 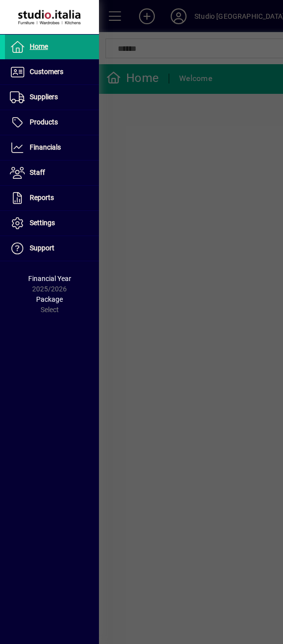 What do you see at coordinates (42, 197) in the screenshot?
I see `span: Reports` at bounding box center [42, 197].